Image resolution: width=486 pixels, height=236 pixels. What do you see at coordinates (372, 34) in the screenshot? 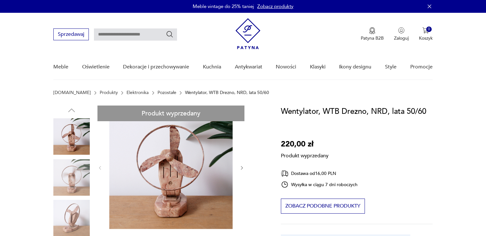
I see `button: Patyna B2B` at bounding box center [372, 34].